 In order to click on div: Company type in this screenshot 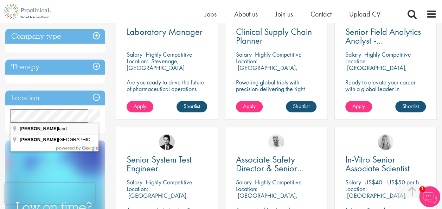, I will do `click(55, 36)`.